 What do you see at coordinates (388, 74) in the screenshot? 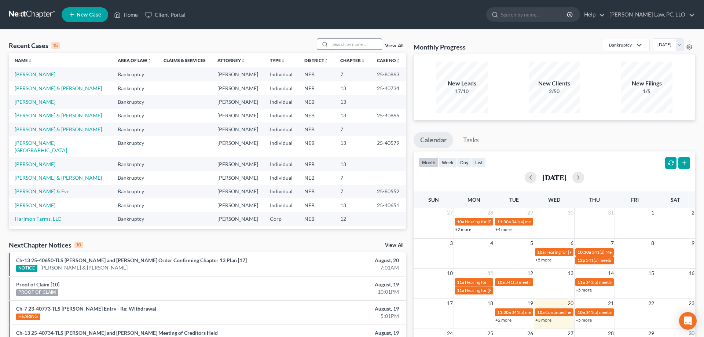
I see `td: 25-80863` at bounding box center [388, 74].